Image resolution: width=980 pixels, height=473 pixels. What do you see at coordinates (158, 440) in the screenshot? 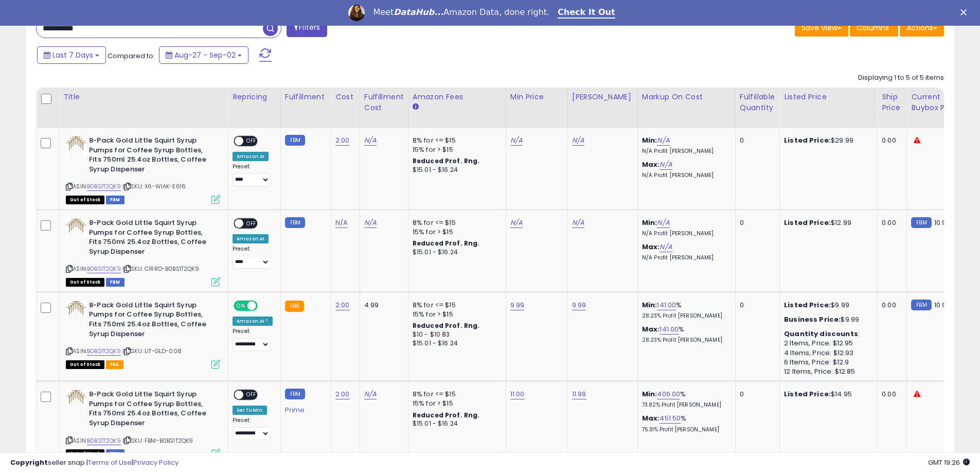
I see `span: | SKU: FBM-B0BS1T2QK9` at bounding box center [158, 440].